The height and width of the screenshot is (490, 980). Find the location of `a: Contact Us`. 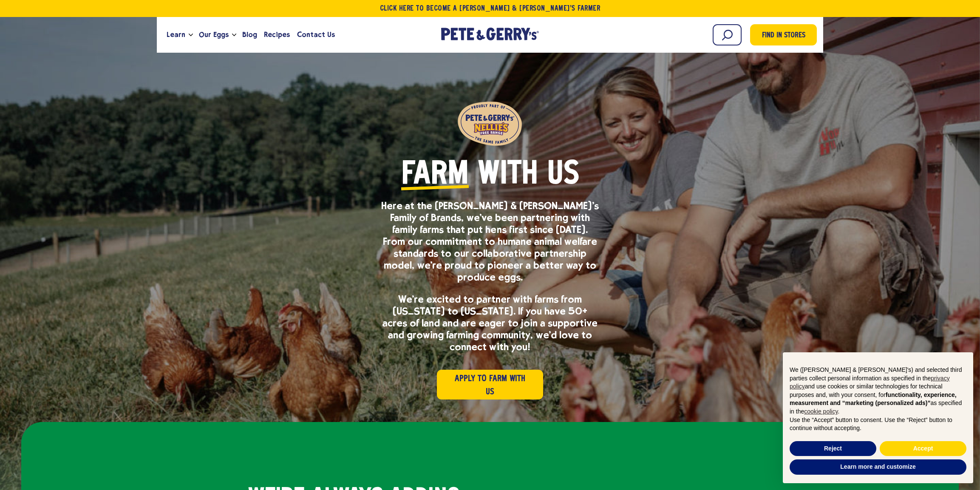

a: Contact Us is located at coordinates (315, 35).